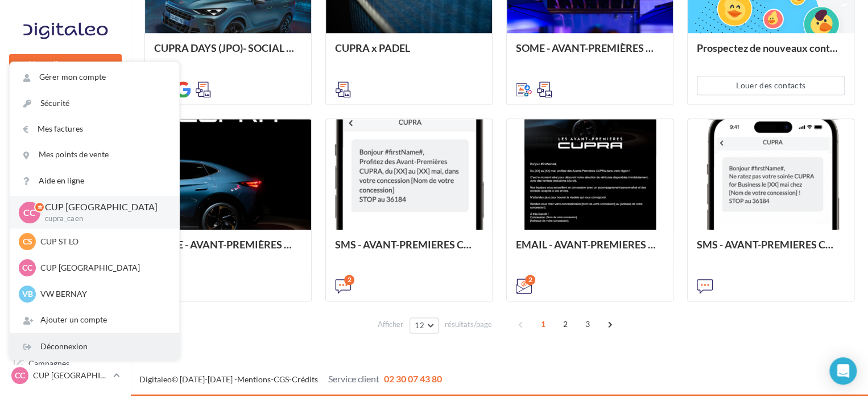  What do you see at coordinates (65, 329) in the screenshot?
I see `a: PLV et print personnalisable` at bounding box center [65, 329].